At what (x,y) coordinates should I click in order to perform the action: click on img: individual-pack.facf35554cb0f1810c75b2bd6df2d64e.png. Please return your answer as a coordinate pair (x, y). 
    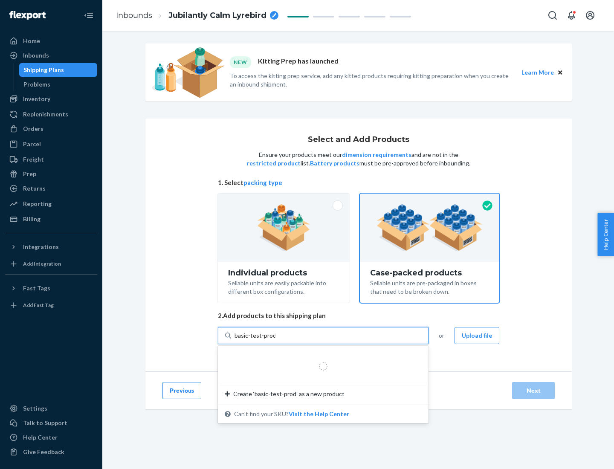
    Looking at the image, I should click on (284, 228).